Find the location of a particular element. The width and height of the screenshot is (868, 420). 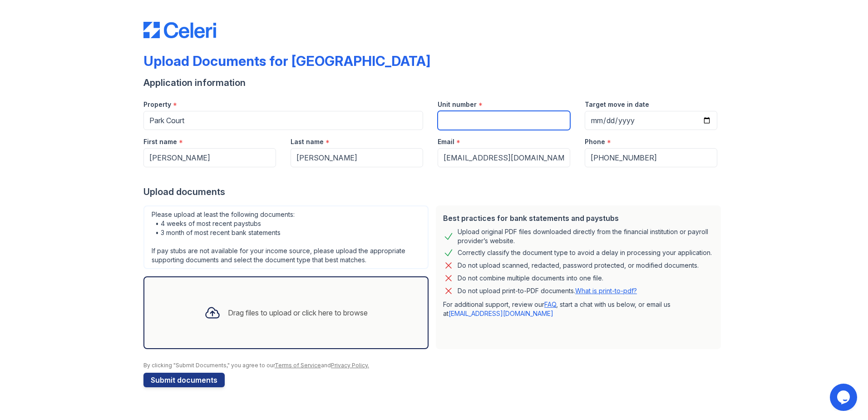

label: First name is located at coordinates (160, 142).